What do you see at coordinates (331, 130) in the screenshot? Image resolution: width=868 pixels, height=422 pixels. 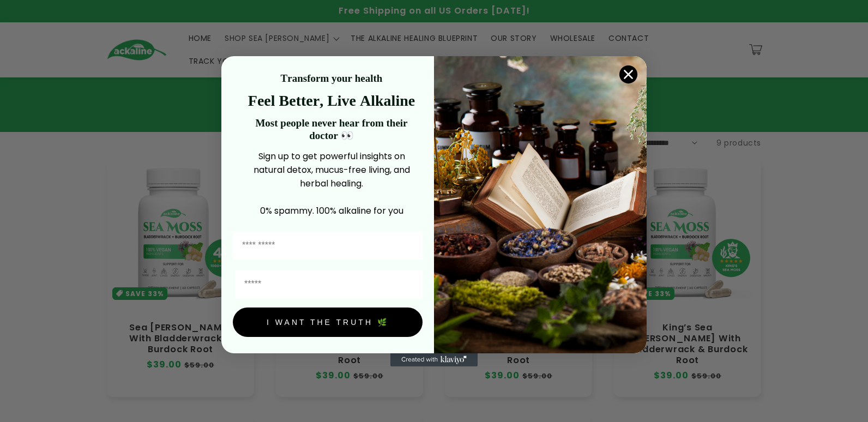 I see `strong: Most people never hear from their doctor 👀` at bounding box center [331, 130].